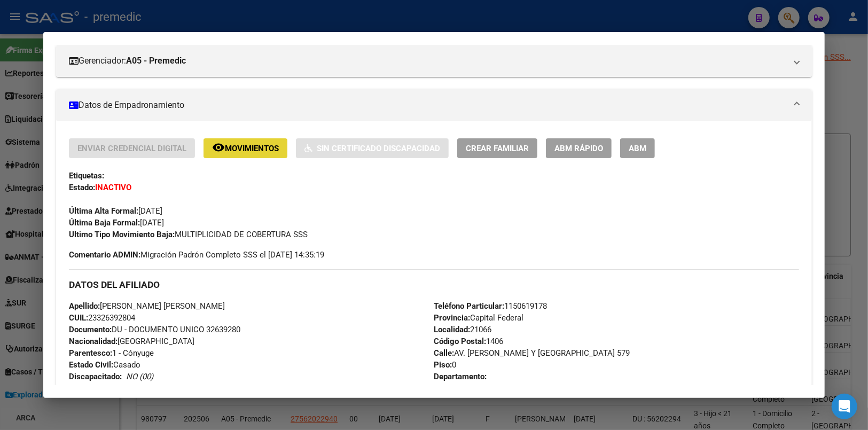 Image resolution: width=868 pixels, height=430 pixels. Describe the element at coordinates (105, 255) in the screenshot. I see `strong: Comentario ADMIN:` at that location.